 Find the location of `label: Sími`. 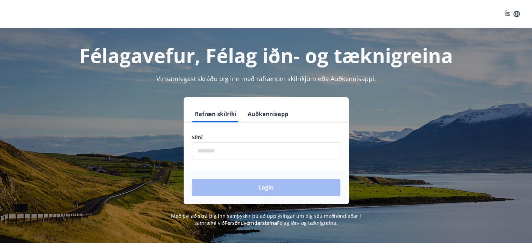

label: Sími is located at coordinates (266, 137).